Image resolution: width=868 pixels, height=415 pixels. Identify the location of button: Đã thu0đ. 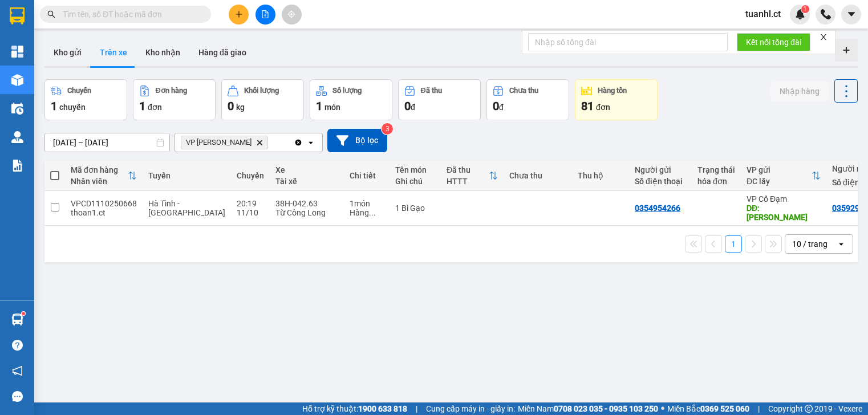
(439, 100).